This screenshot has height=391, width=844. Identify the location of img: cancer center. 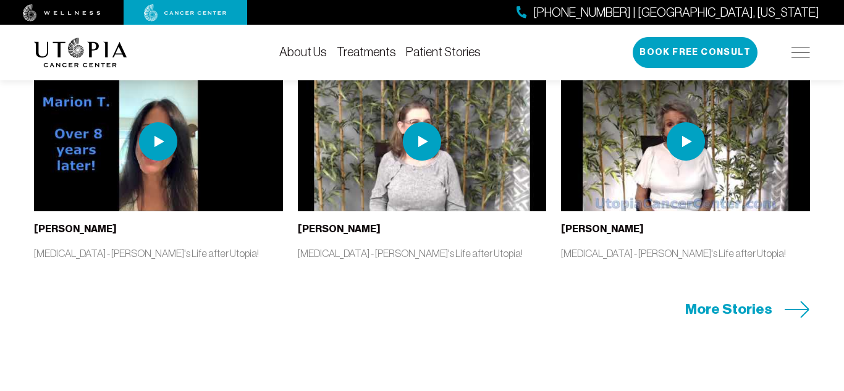
(185, 13).